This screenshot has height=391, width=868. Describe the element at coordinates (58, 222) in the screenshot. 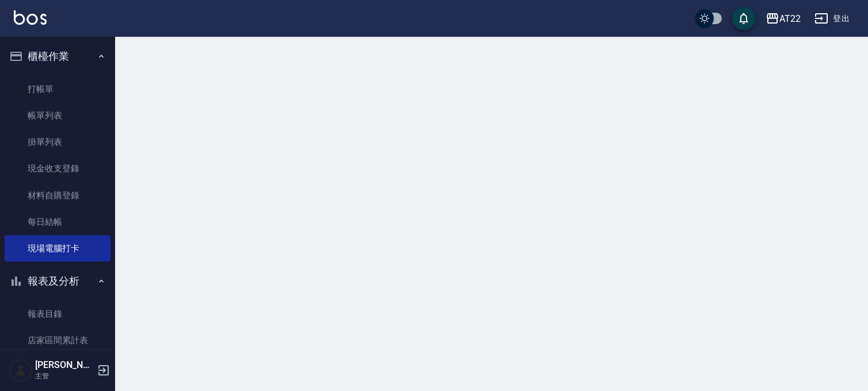

I see `a: 每日結帳` at that location.